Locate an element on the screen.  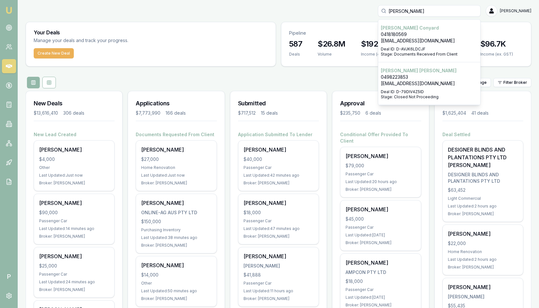
div: ONLINE-AG AUS PTY LTD is located at coordinates (176, 212).